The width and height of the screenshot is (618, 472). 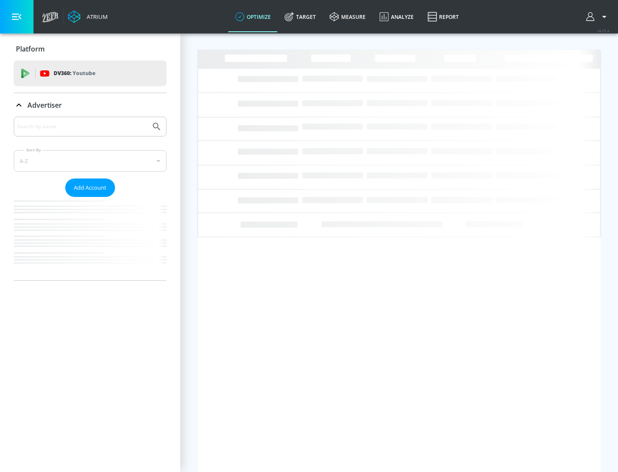 What do you see at coordinates (74, 73) in the screenshot?
I see `p: DV360:` at bounding box center [74, 73].